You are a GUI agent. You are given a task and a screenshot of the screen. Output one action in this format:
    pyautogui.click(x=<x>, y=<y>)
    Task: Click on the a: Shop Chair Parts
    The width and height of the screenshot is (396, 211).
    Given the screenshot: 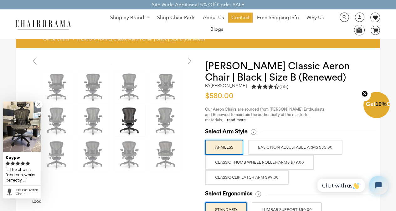 What is the action you would take?
    pyautogui.click(x=176, y=18)
    